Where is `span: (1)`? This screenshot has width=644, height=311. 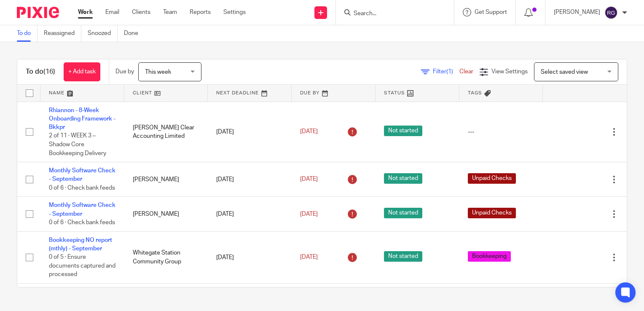
span: (1) is located at coordinates (450, 72).